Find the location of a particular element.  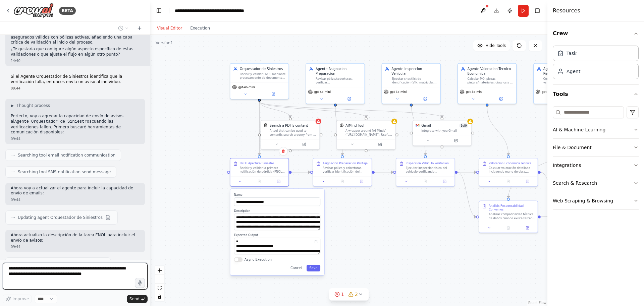

button: fit view is located at coordinates (160, 288).